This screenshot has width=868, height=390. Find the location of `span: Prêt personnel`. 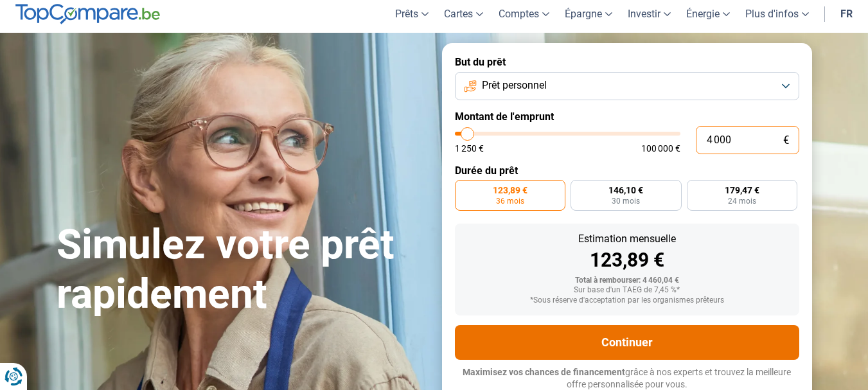

span: Prêt personnel is located at coordinates (514, 85).